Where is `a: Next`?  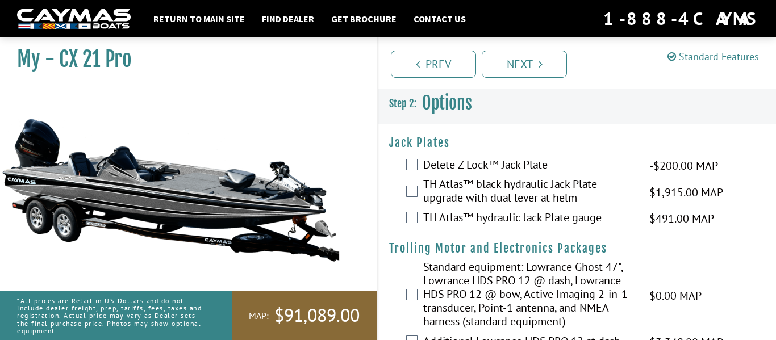
a: Next is located at coordinates (525, 64).